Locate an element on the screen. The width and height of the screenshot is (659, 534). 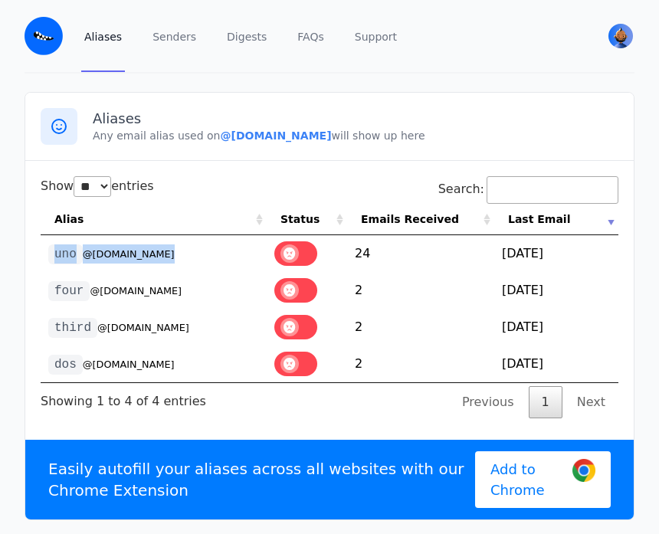
code: third is located at coordinates (73, 328).